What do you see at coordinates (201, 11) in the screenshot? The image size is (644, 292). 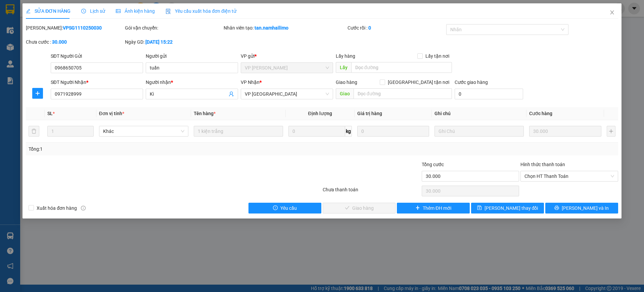 I see `span: Yêu cầu xuất hóa đơn điện tử` at bounding box center [201, 11].